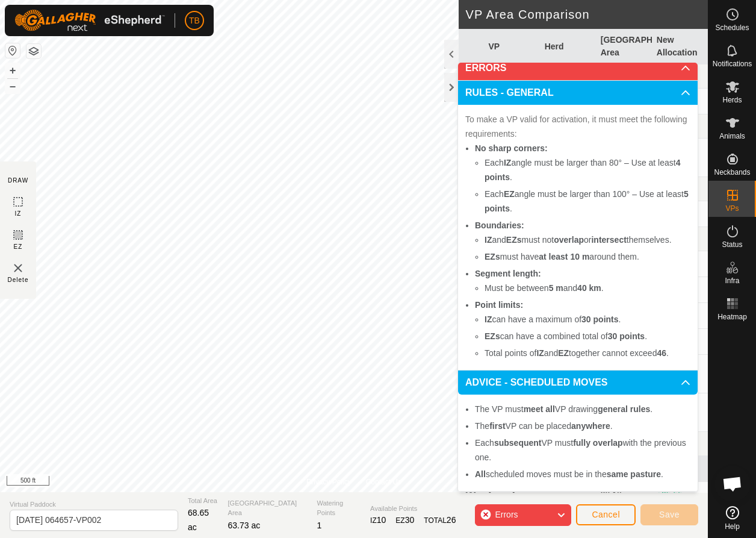  I want to click on a: Privacy Policy, so click(329, 481).